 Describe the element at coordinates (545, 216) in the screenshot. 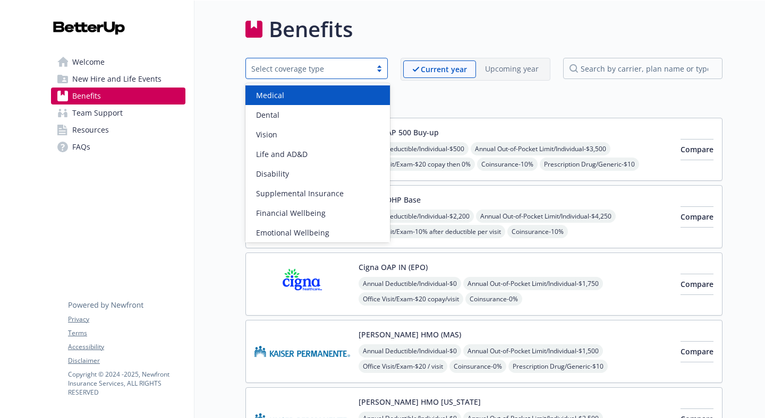

I see `span: Annual Out-of-Pocket Limit/Individual - $4,250` at that location.